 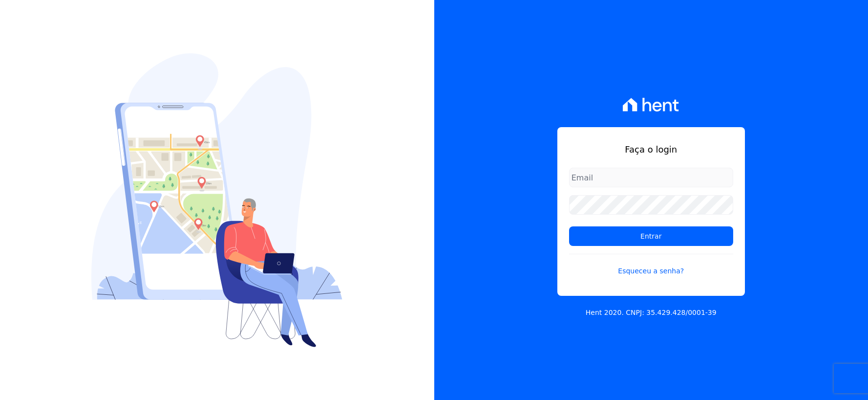 I want to click on p: Hent 2020. CNPJ: 35.429.428/0001-39, so click(x=651, y=313).